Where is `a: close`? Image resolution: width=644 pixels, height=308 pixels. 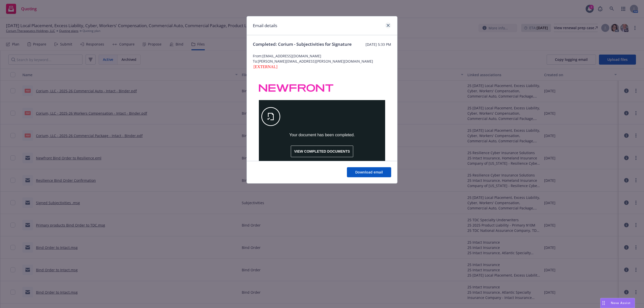
a: close is located at coordinates (388, 25).